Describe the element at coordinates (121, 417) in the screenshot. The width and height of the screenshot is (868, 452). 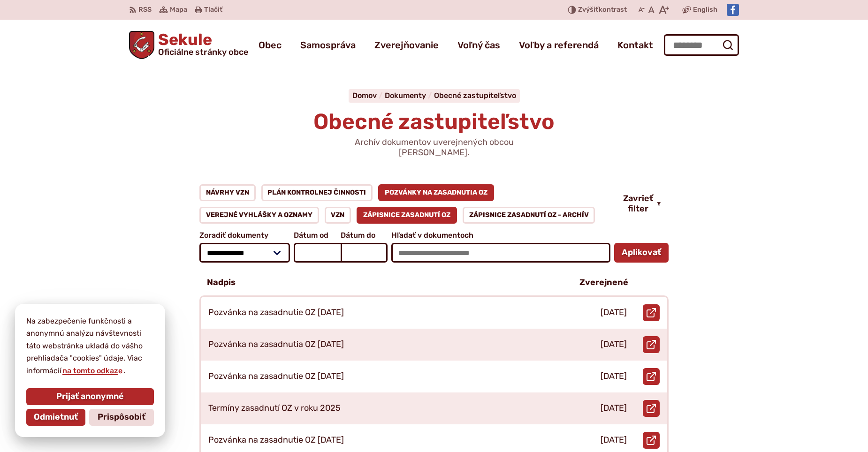
I see `button: Prispôsobiť` at that location.